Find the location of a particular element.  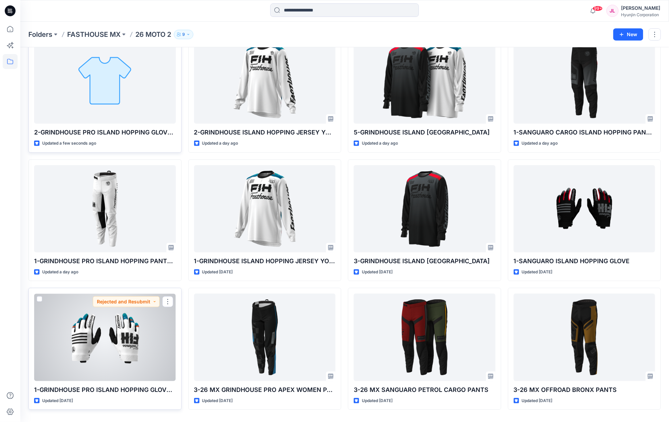

p: 1-SANGUARO CARGO ISLAND HOPPING PANTS - BLACK SUB is located at coordinates (585, 132).